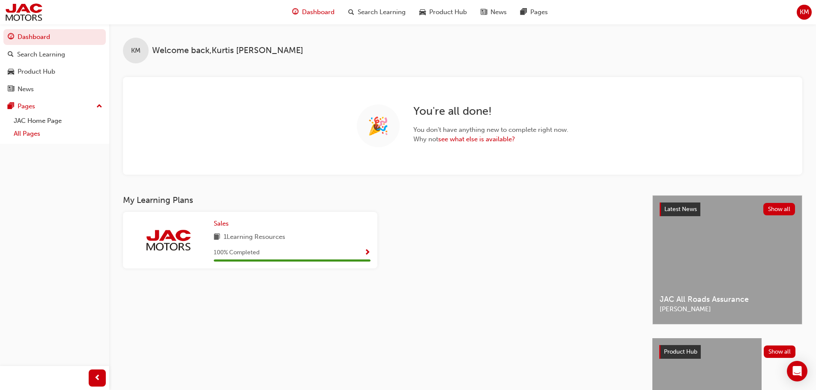  What do you see at coordinates (377, 12) in the screenshot?
I see `a: search-iconSearch Learning` at bounding box center [377, 12].